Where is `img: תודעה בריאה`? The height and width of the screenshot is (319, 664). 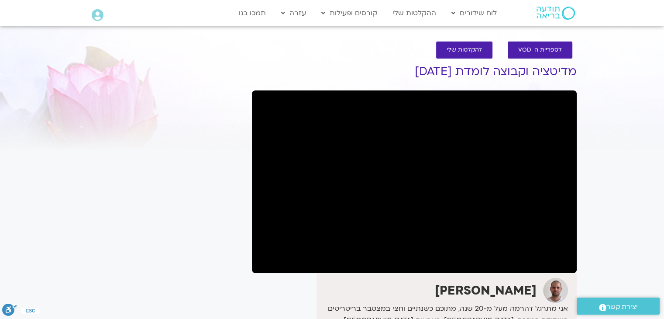 img: תודעה בריאה is located at coordinates (556, 13).